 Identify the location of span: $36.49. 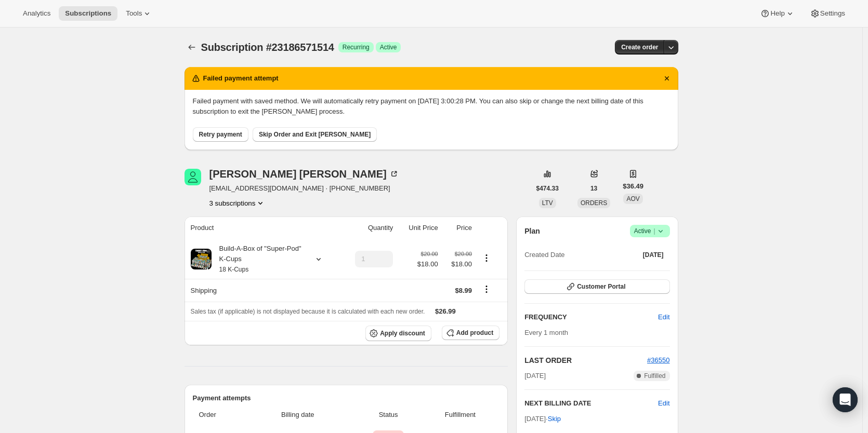
(633, 186).